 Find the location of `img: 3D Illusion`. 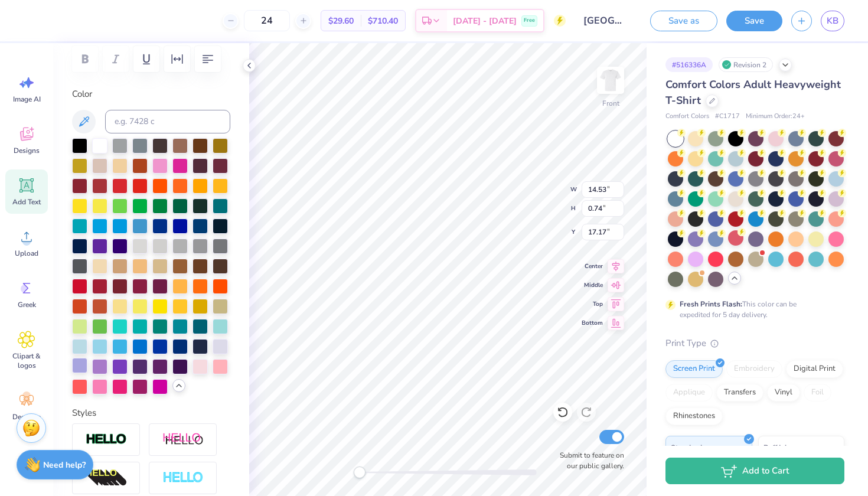

img: 3D Illusion is located at coordinates (107, 479).